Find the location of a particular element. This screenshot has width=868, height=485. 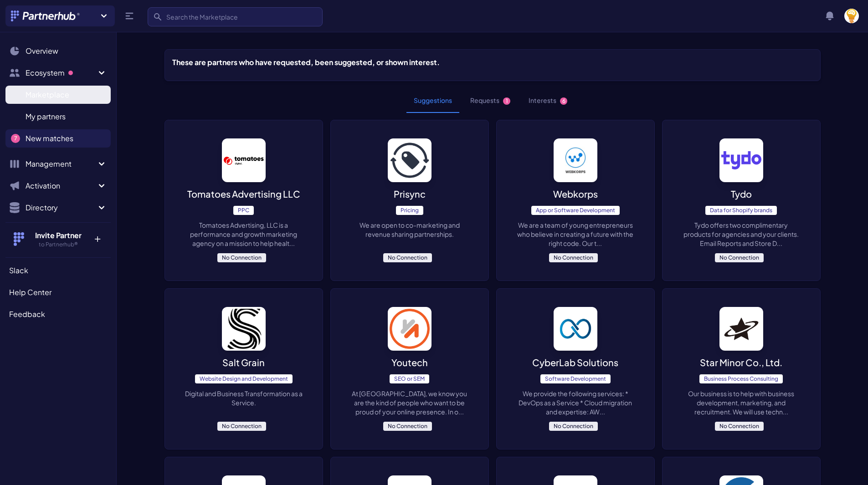

span: Activation is located at coordinates (61, 185).